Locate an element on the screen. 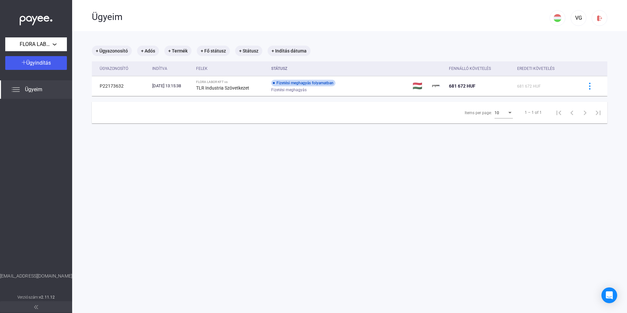 This screenshot has height=313, width=627. mat-chip: + Indítás dátuma is located at coordinates (289, 51).